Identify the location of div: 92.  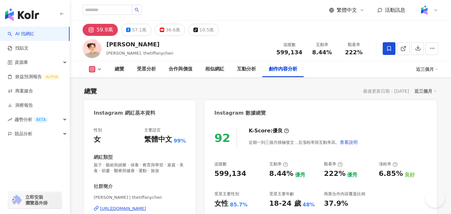
(222, 138).